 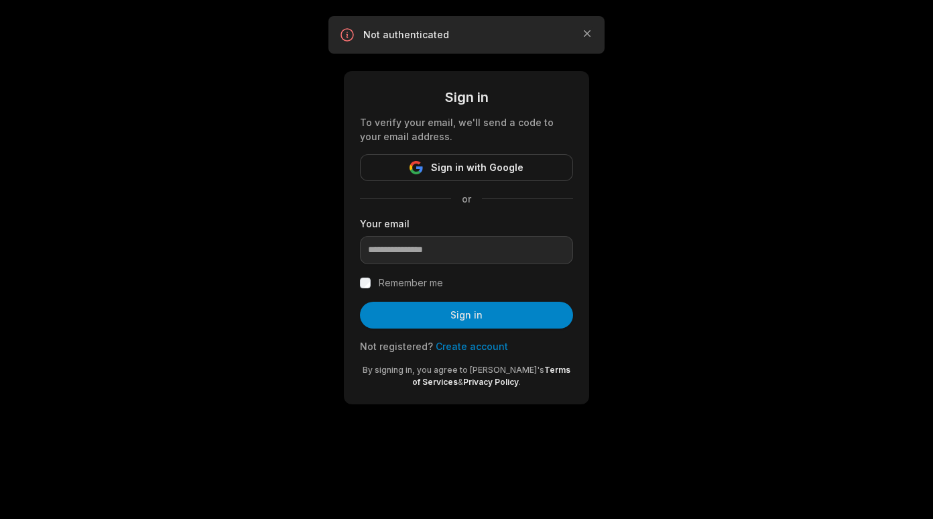 What do you see at coordinates (467, 198) in the screenshot?
I see `span: or` at bounding box center [467, 198].